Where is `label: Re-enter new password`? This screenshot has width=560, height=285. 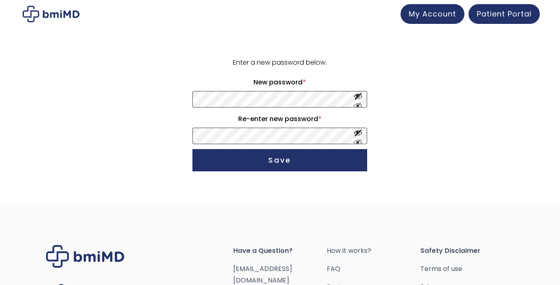 label: Re-enter new password is located at coordinates (280, 119).